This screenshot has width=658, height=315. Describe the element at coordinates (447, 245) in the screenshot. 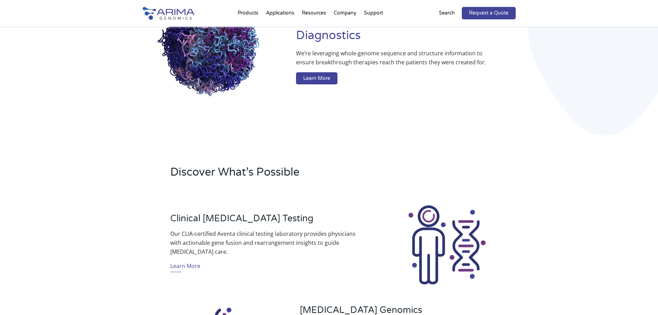

I see `img: Clinical Testing Icon` at that location.